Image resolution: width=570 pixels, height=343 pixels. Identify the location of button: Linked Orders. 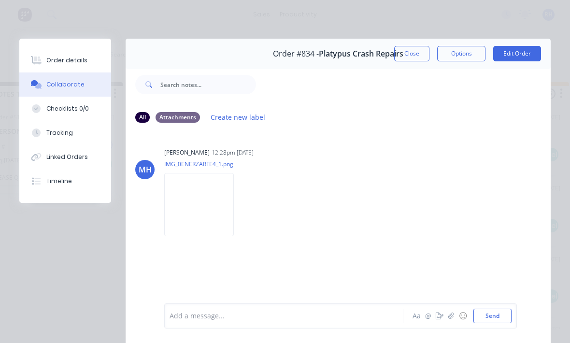
(65, 157).